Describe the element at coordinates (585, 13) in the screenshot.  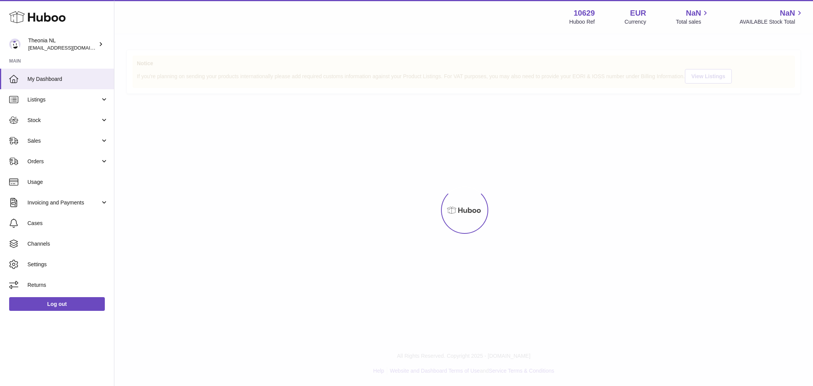
I see `strong: 10629` at that location.